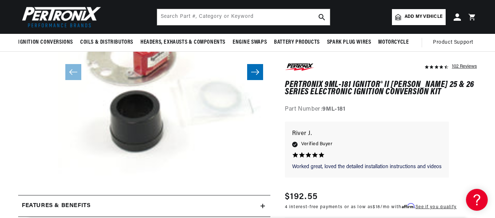  What do you see at coordinates (424, 17) in the screenshot?
I see `span: Add my vehicle` at bounding box center [424, 17].